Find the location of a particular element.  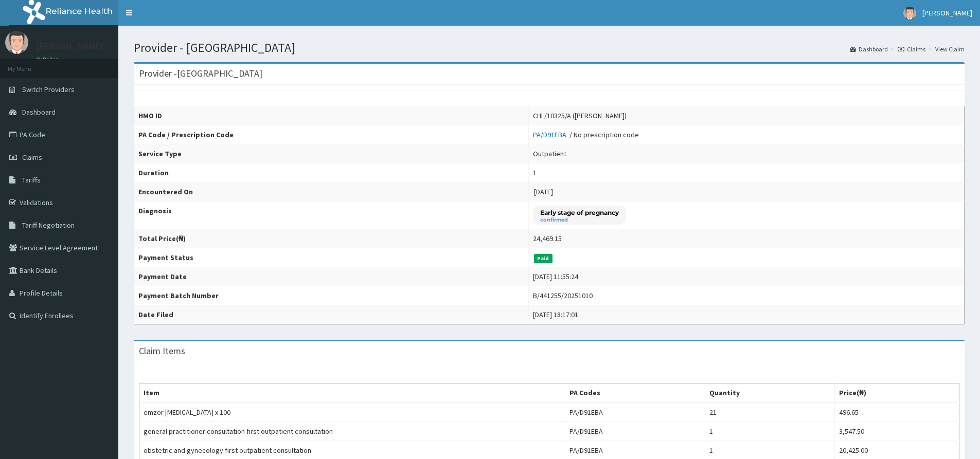

td: 1 is located at coordinates (770, 431).